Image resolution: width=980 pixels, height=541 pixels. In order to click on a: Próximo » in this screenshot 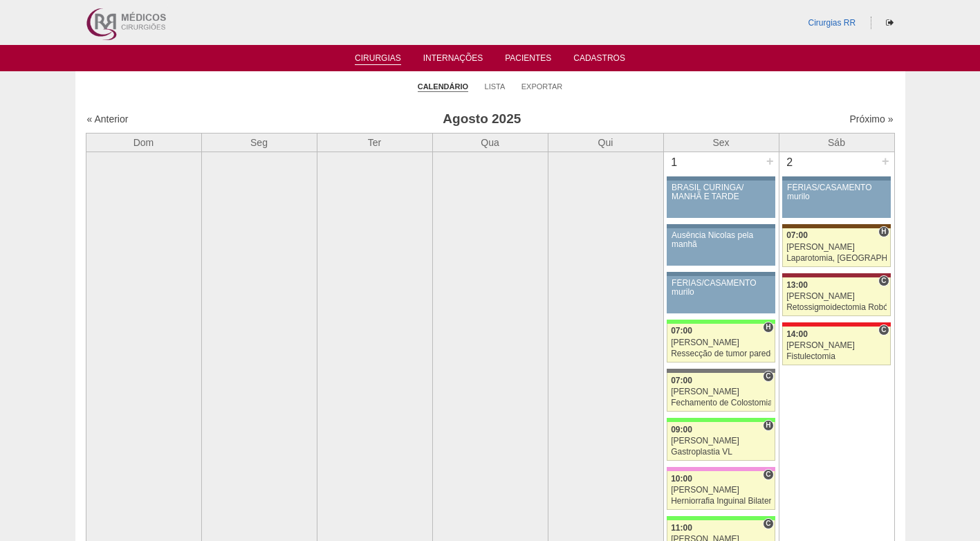, I will do `click(871, 119)`.